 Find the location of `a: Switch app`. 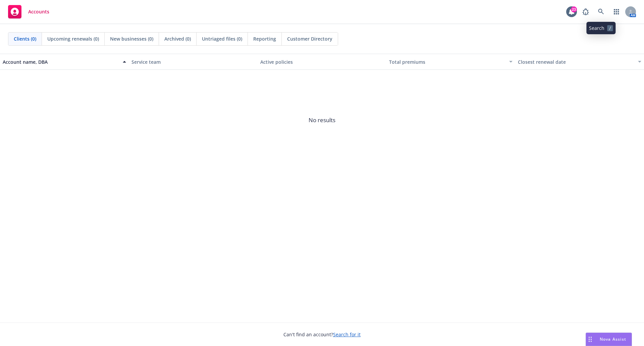

a: Switch app is located at coordinates (617, 12).